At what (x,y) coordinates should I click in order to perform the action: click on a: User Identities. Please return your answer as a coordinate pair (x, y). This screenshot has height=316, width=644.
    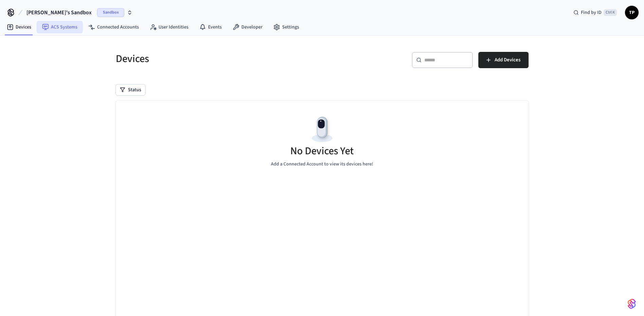
    Looking at the image, I should click on (169, 27).